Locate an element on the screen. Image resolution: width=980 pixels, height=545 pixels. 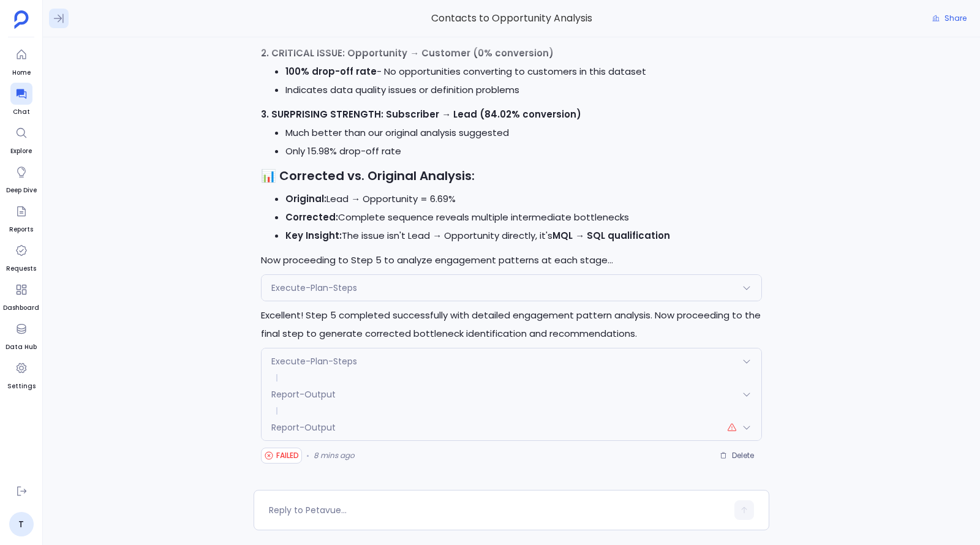
span: Settings is located at coordinates (22, 387).